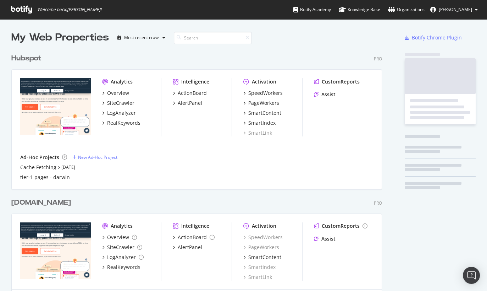 This screenshot has height=291, width=487. Describe the element at coordinates (55, 250) in the screenshot. I see `img: hubspot-bulkdataexport.com` at that location.